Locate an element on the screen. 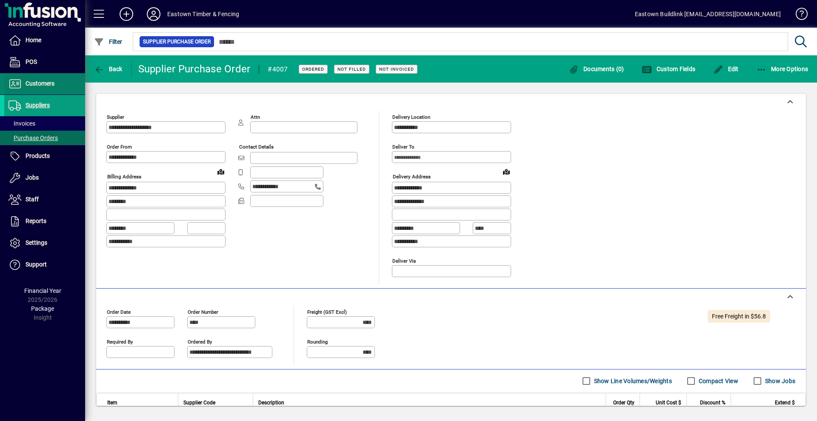 The image size is (817, 421). span: Description is located at coordinates (271, 402).